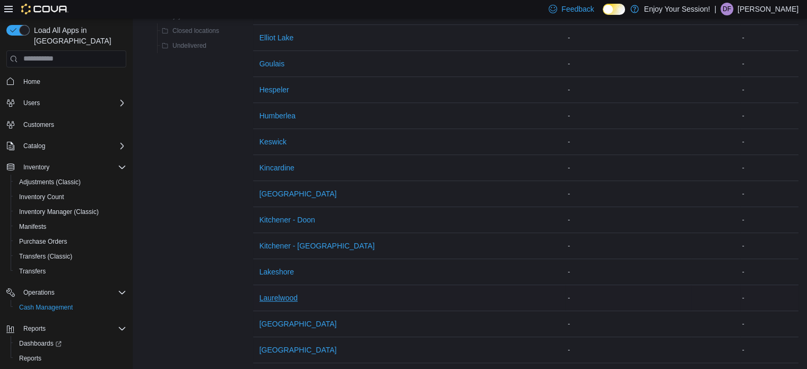 This screenshot has height=369, width=807. What do you see at coordinates (59, 212) in the screenshot?
I see `a: Inventory Manager (Classic)` at bounding box center [59, 212].